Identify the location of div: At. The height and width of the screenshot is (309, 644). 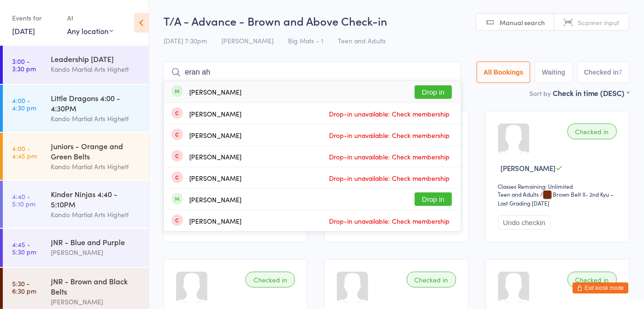
(90, 18).